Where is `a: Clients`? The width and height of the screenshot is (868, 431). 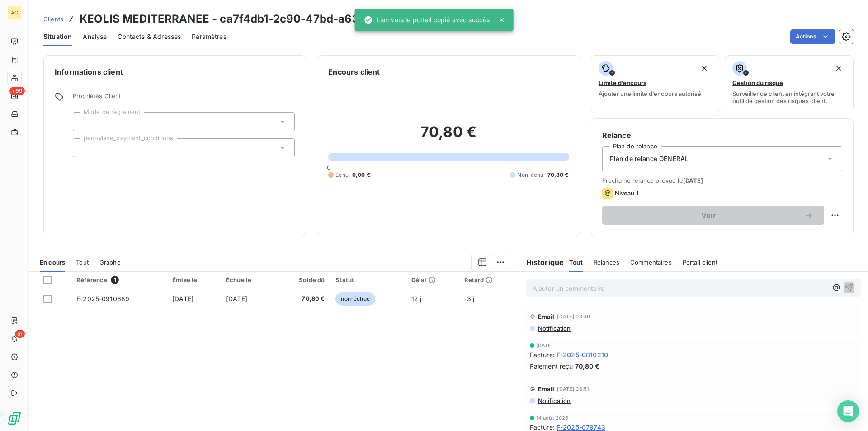
a: Clients is located at coordinates (53, 19).